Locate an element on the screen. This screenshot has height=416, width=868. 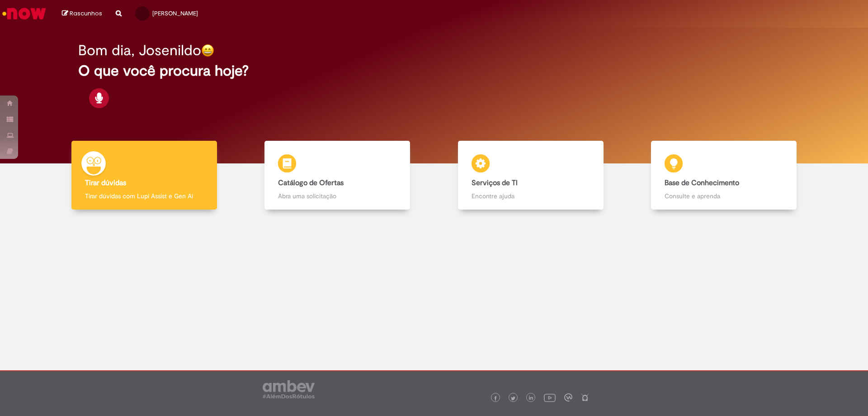
img: logo_footer_workplace.png is located at coordinates (569, 398).